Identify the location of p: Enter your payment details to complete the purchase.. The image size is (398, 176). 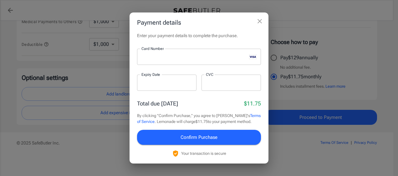
(199, 36).